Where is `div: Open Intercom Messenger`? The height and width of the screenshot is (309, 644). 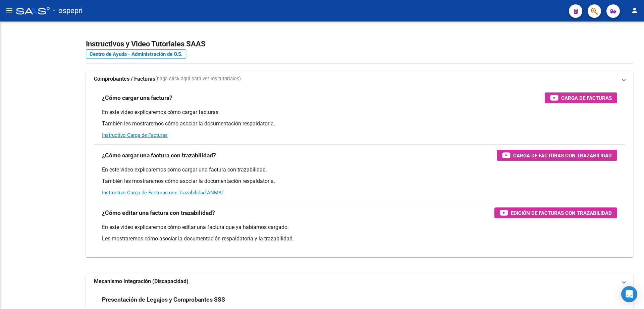 div: Open Intercom Messenger is located at coordinates (630, 294).